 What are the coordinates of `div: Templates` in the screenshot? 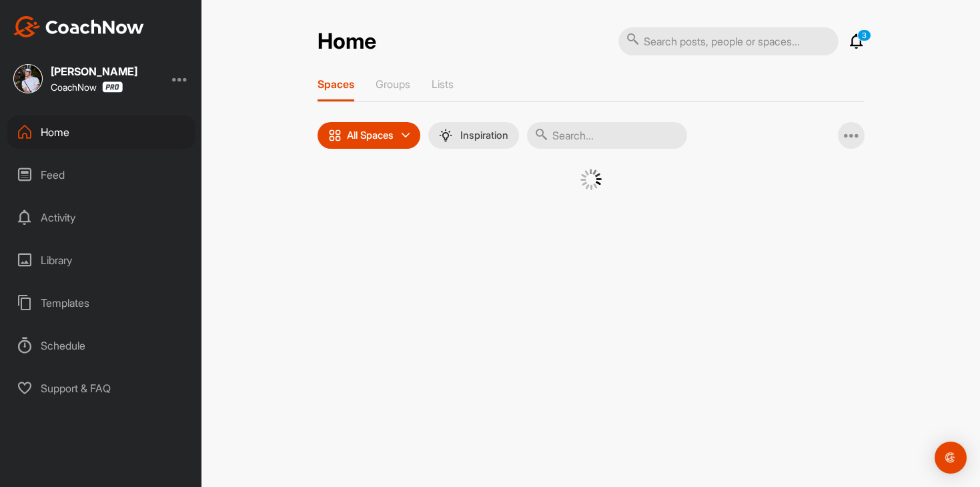 It's located at (101, 303).